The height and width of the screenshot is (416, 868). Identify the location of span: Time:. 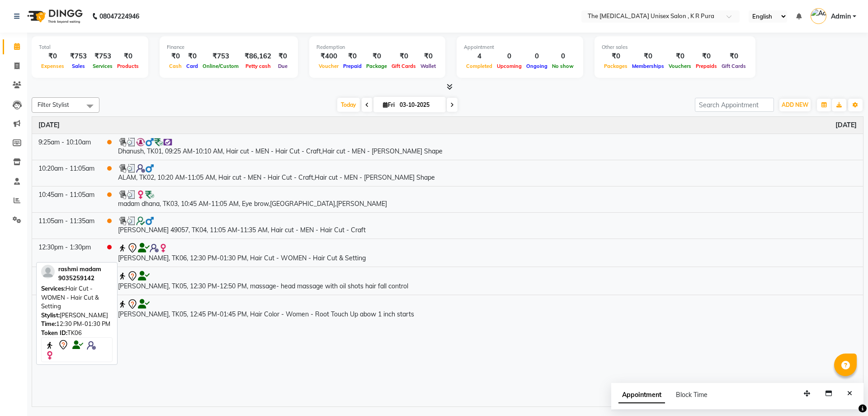
(48, 323).